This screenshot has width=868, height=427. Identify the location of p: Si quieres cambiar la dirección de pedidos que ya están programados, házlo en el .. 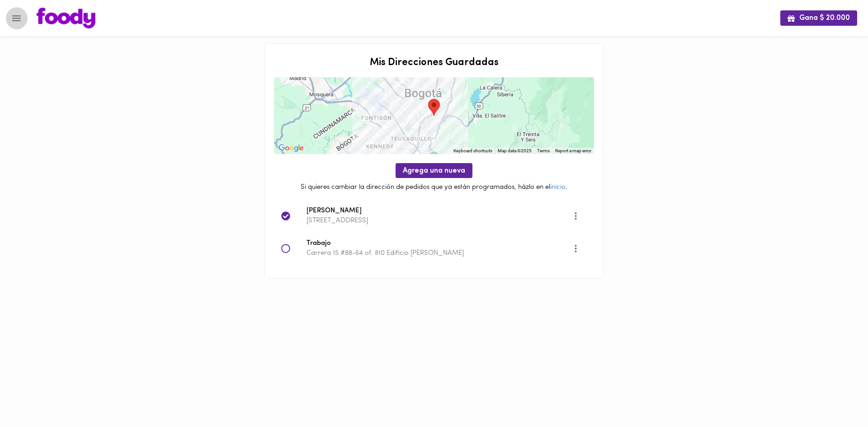
(434, 187).